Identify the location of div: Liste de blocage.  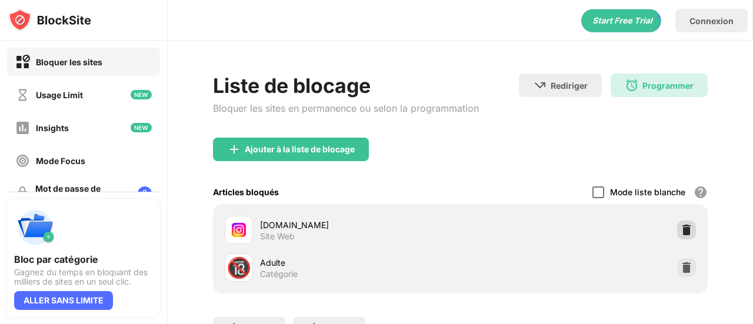
(346, 85).